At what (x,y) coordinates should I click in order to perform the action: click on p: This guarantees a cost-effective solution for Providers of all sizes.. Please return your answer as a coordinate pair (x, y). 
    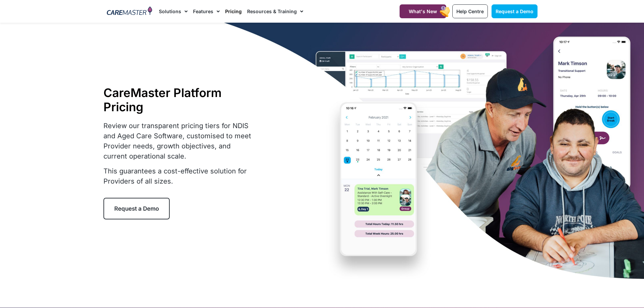
    Looking at the image, I should click on (180, 176).